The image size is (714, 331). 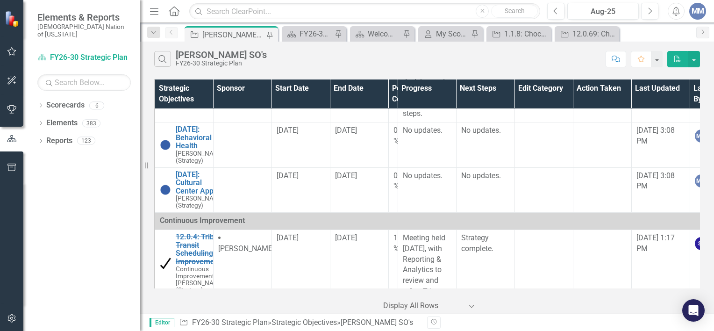 What do you see at coordinates (514, 11) in the screenshot?
I see `span: Search` at bounding box center [514, 11].